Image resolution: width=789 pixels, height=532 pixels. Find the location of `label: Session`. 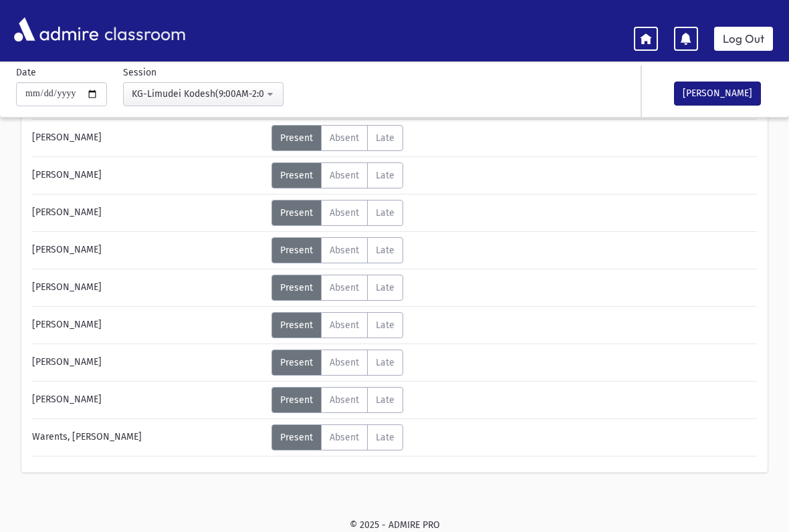

label: Session is located at coordinates (140, 72).